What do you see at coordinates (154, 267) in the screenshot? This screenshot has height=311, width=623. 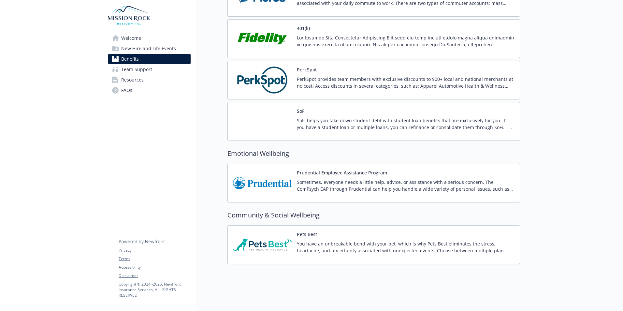 I see `a: Accessibility` at bounding box center [154, 267].